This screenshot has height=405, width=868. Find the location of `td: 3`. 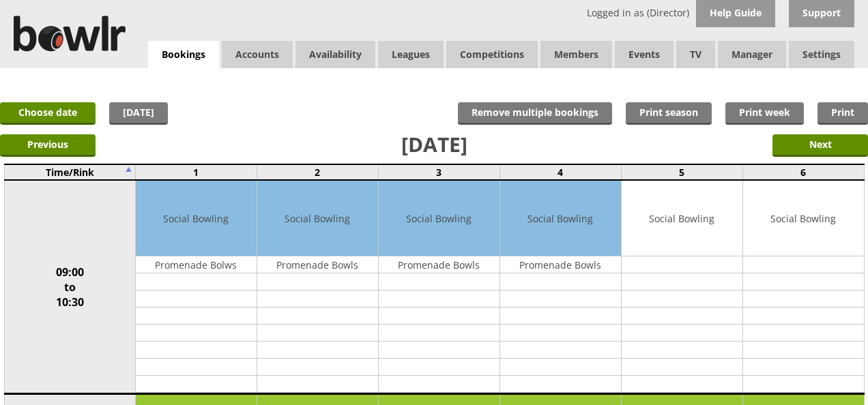

td: 3 is located at coordinates (438, 172).